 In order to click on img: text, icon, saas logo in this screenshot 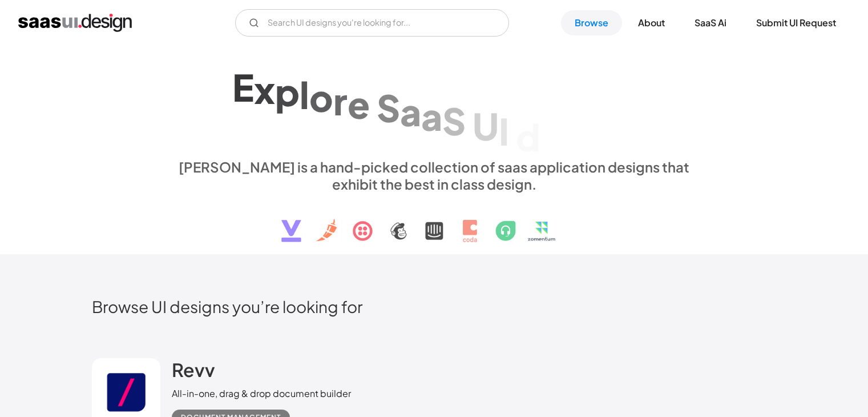, I will do `click(434, 222)`.